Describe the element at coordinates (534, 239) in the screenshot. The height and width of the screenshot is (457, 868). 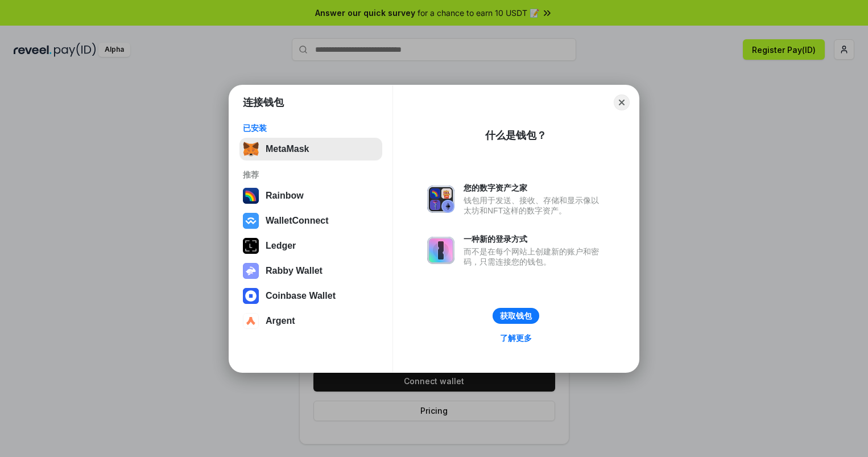
I see `div: 一种新的登录方式` at that location.